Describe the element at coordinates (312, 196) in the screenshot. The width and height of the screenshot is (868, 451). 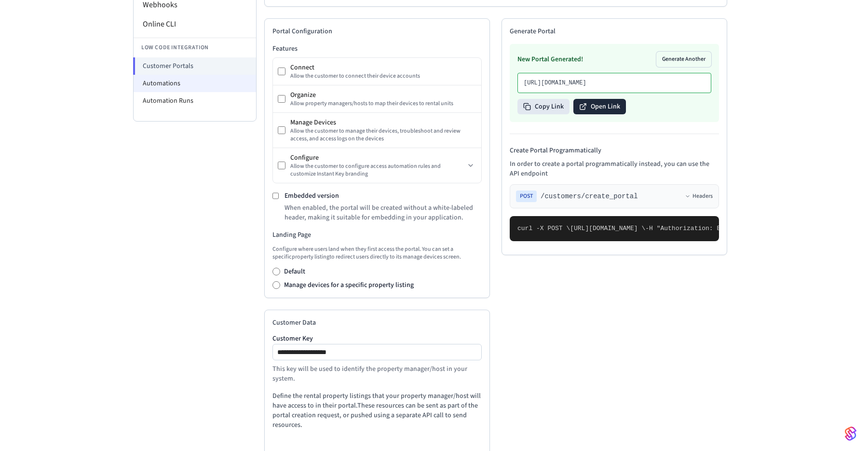
I see `label: Embedded version` at that location.